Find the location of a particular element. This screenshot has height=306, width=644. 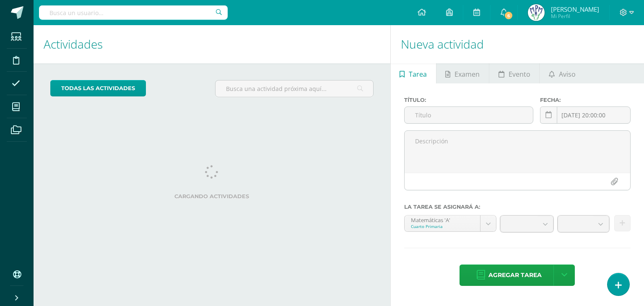

img: 25015d6c49a5a6564cc7757376dc025e.png is located at coordinates (536, 12).